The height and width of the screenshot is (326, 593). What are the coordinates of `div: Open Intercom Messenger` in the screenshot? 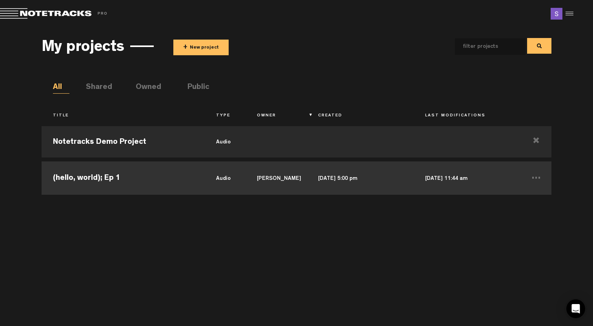 It's located at (576, 309).